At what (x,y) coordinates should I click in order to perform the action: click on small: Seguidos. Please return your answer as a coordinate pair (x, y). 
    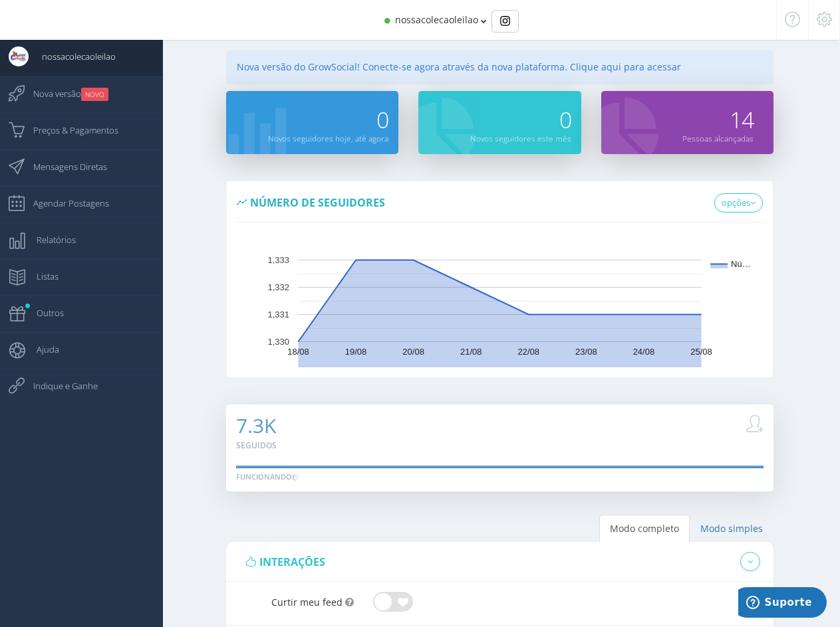
    Looking at the image, I should click on (256, 446).